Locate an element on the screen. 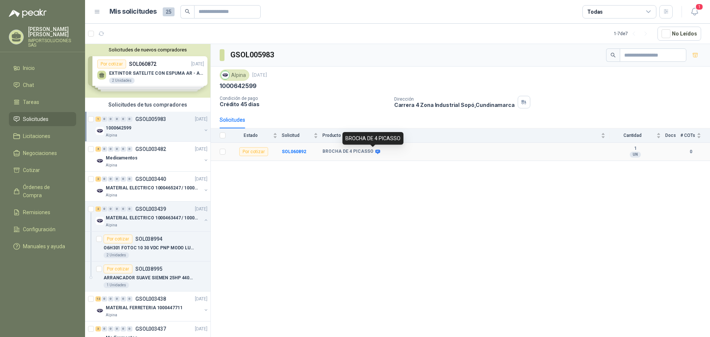 The height and width of the screenshot is (337, 710). b: SOL060892 is located at coordinates (294, 152).